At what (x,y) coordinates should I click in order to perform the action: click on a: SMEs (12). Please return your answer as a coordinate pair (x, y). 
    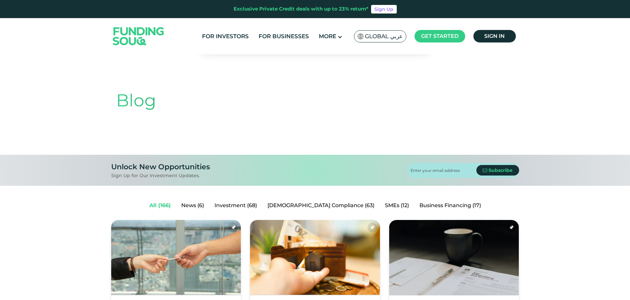
    Looking at the image, I should click on (397, 205).